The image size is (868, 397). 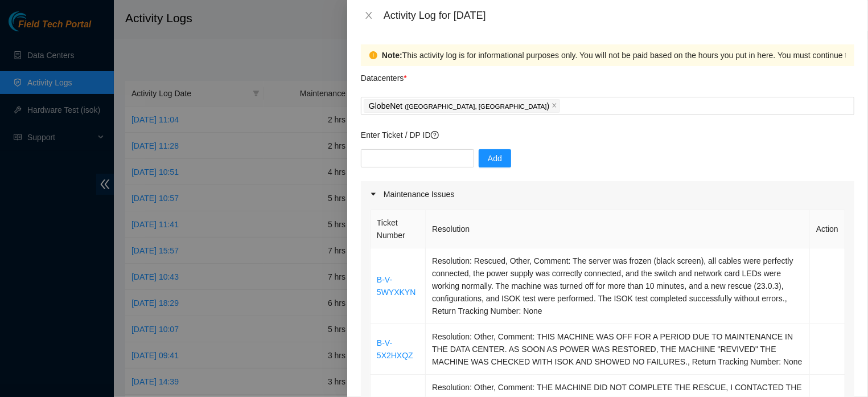 I want to click on button: Close, so click(x=368, y=15).